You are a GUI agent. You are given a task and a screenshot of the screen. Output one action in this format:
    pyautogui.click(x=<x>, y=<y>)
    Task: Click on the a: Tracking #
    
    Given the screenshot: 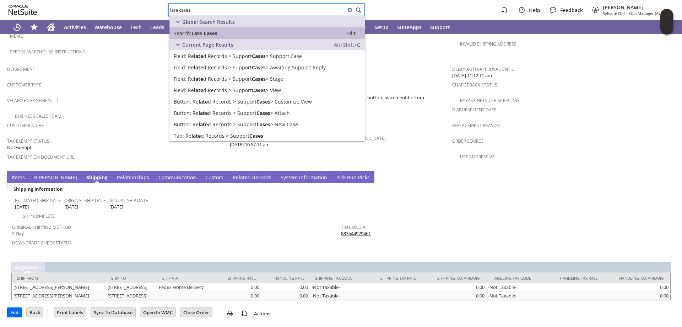 What is the action you would take?
    pyautogui.click(x=353, y=227)
    